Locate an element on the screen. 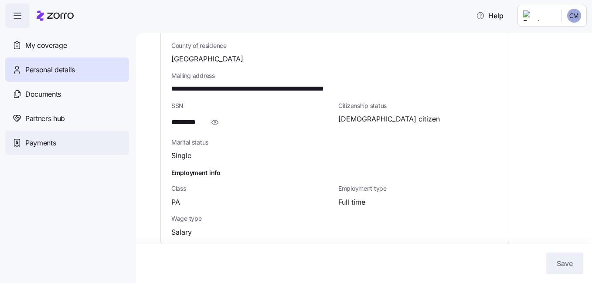  a: Personal details is located at coordinates (67, 70).